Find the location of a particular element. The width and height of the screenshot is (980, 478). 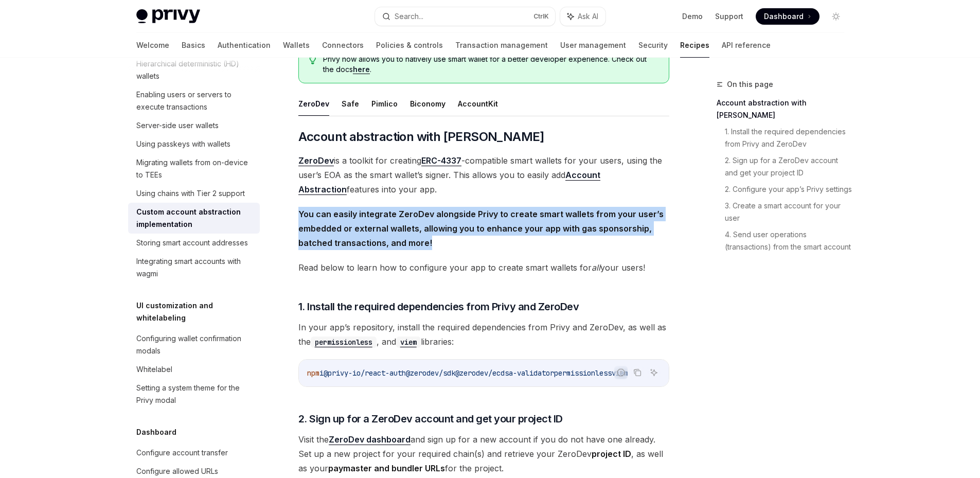

a: Recipes is located at coordinates (694, 45).